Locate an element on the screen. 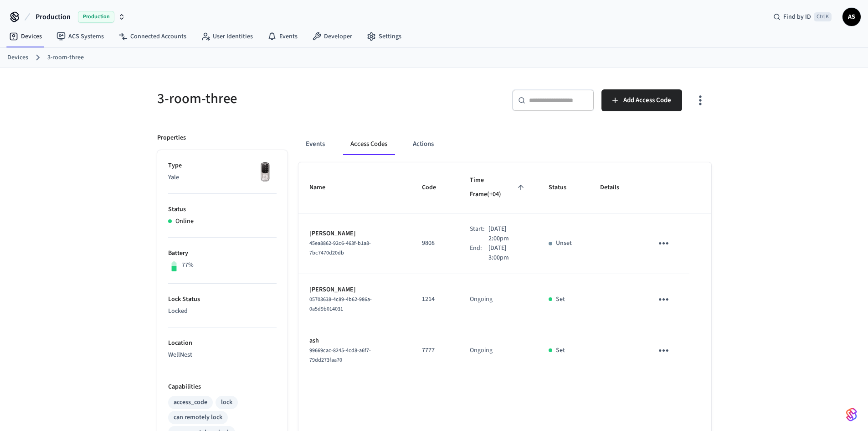  img: SeamLogoGradient.69752ec5.svg is located at coordinates (852, 414).